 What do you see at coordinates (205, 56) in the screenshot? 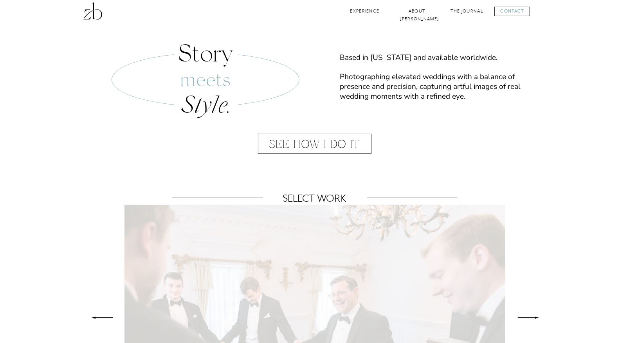
I see `p: Story` at bounding box center [205, 56].